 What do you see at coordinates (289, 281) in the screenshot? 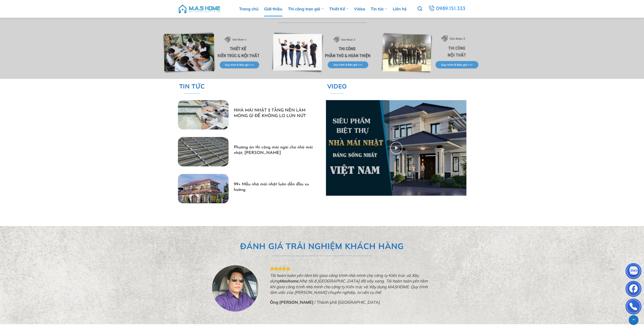
I see `strong: Mashome.` at bounding box center [289, 281].